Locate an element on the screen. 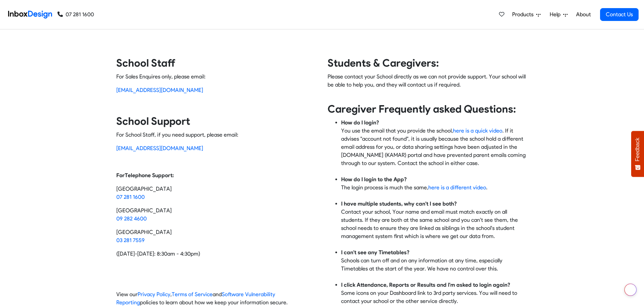 Image resolution: width=644 pixels, height=308 pixels. strong: School Support is located at coordinates (153, 121).